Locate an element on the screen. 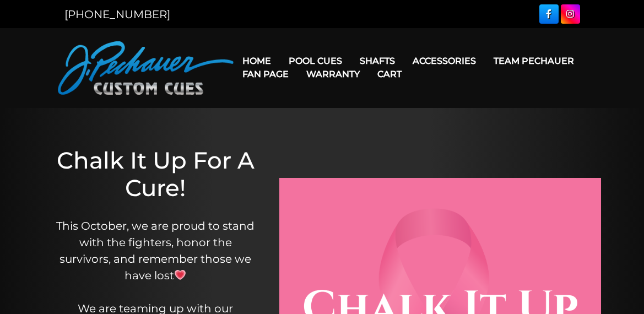  a: Pool Cues is located at coordinates (315, 61).